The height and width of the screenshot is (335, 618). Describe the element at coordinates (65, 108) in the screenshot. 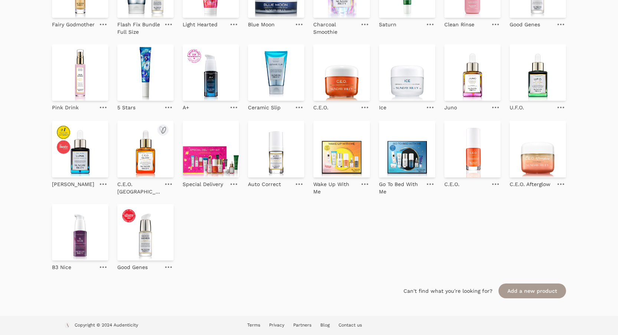

I see `p: Pink Drink` at that location.